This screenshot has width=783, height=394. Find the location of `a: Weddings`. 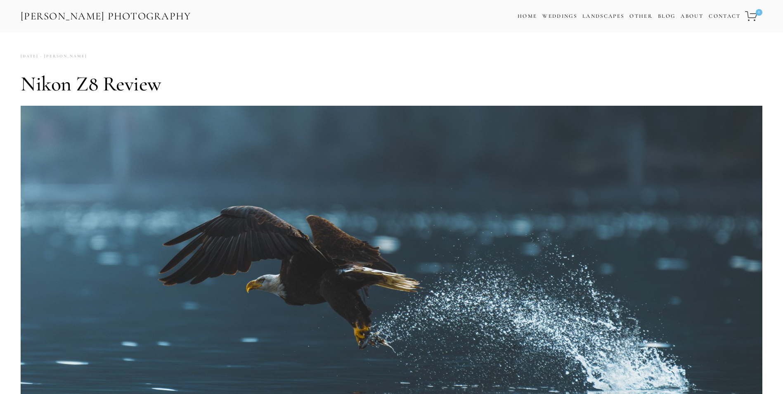

a: Weddings is located at coordinates (560, 16).